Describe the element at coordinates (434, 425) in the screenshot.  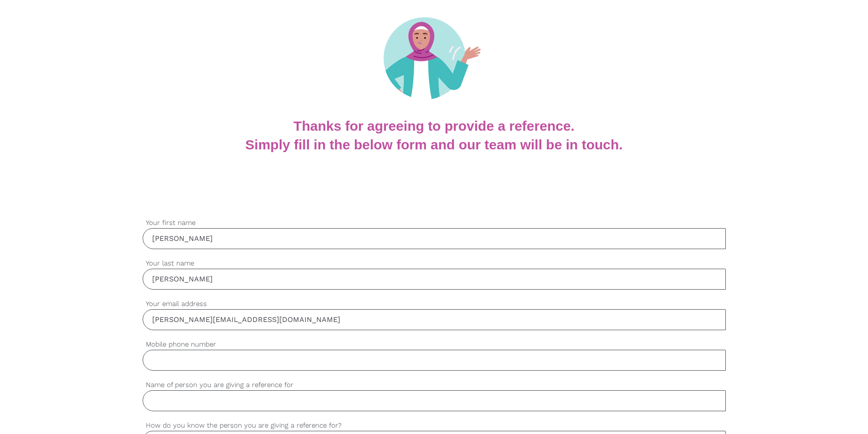
I see `label: How do you know the person you are giving a reference for?` at that location.